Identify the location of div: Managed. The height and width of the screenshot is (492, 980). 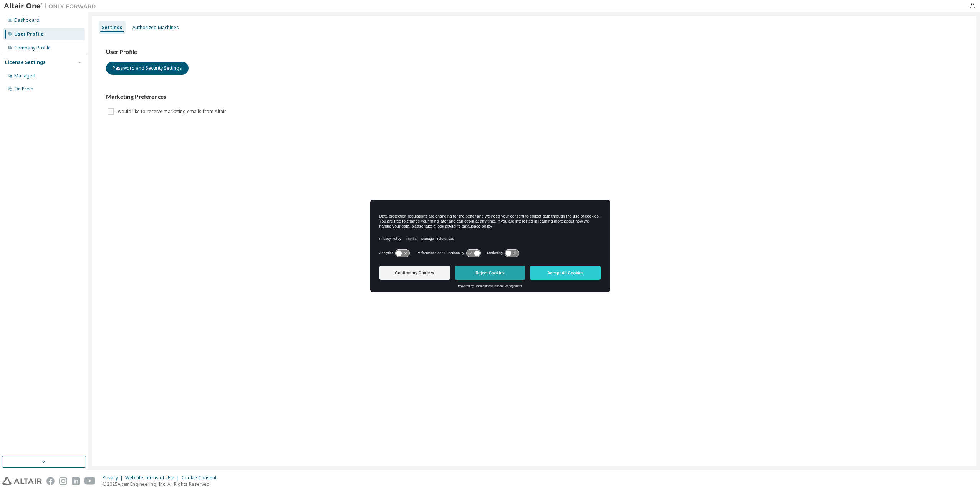
(25, 76).